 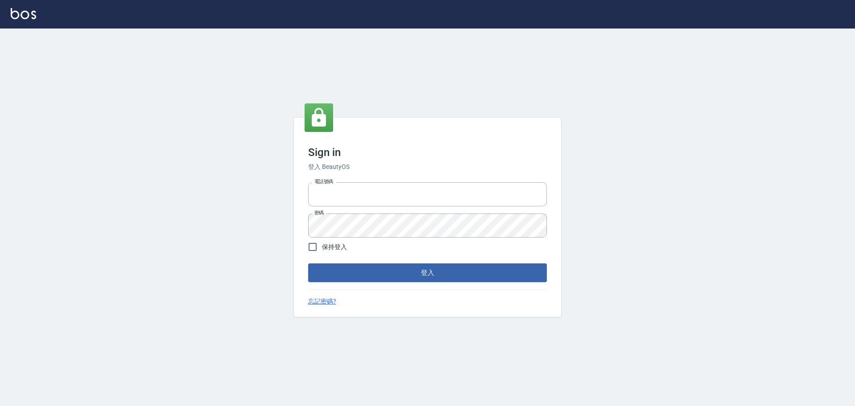 What do you see at coordinates (428, 273) in the screenshot?
I see `button: 登入` at bounding box center [428, 273].